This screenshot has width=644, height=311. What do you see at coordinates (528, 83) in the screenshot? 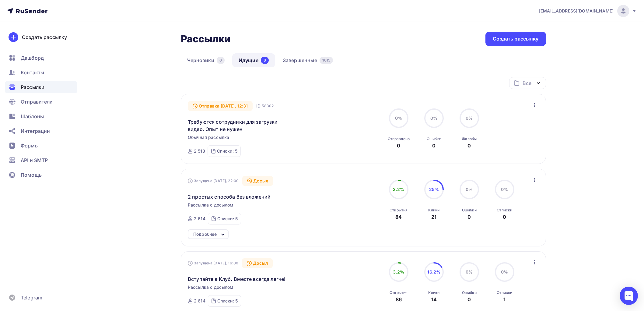
I see `button: Все` at bounding box center [528, 83].